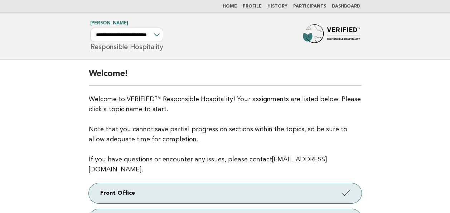 Image resolution: width=450 pixels, height=213 pixels. I want to click on a: Dashboard, so click(346, 6).